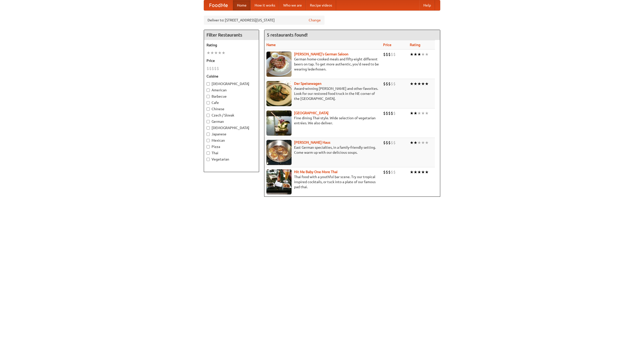  I want to click on label: German, so click(231, 121).